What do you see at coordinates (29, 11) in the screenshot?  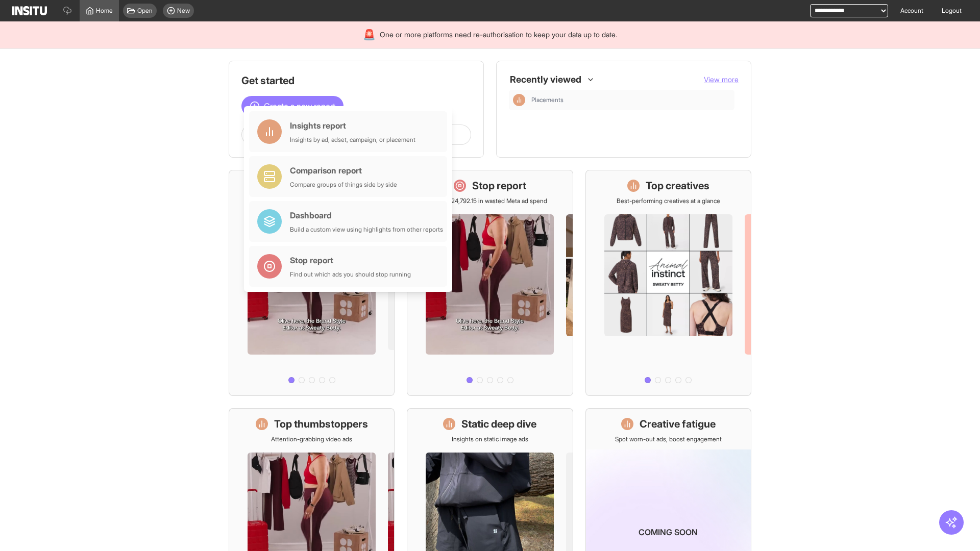 I see `img: Logo` at bounding box center [29, 11].